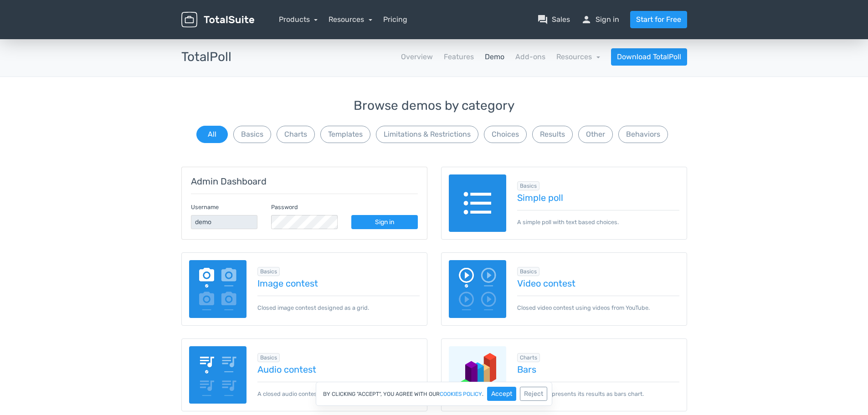 This screenshot has height=415, width=868. What do you see at coordinates (554, 20) in the screenshot?
I see `a: question_answerSales` at bounding box center [554, 20].